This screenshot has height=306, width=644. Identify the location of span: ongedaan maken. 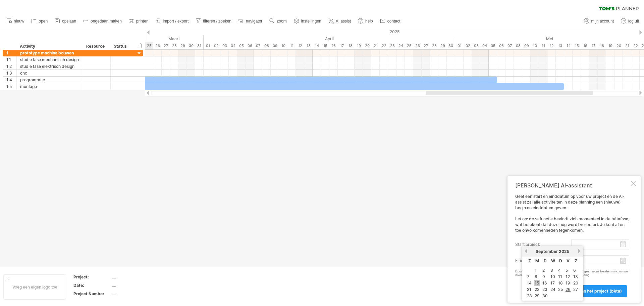
(106, 21).